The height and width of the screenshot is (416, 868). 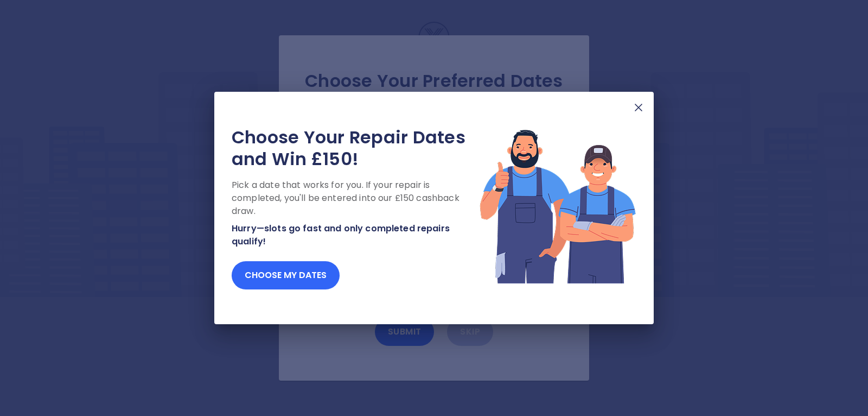 I want to click on p: Pick a date that works for you. If your repair is completed, you'll be entered into our £150 cash..., so click(x=355, y=198).